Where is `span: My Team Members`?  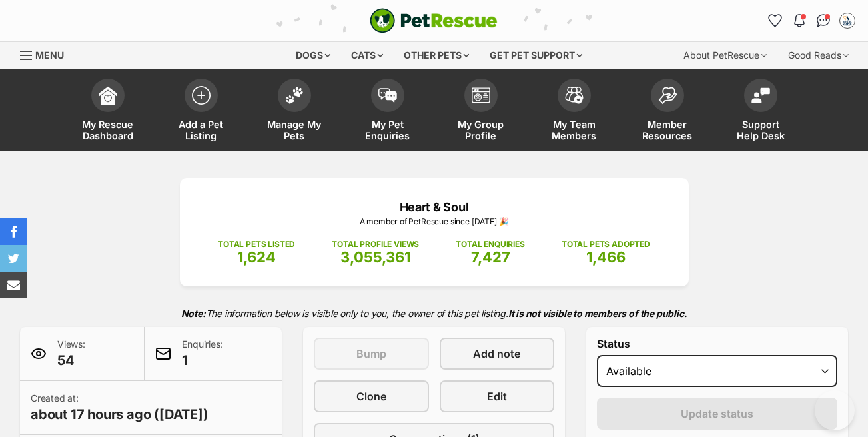 span: My Team Members is located at coordinates (574, 130).